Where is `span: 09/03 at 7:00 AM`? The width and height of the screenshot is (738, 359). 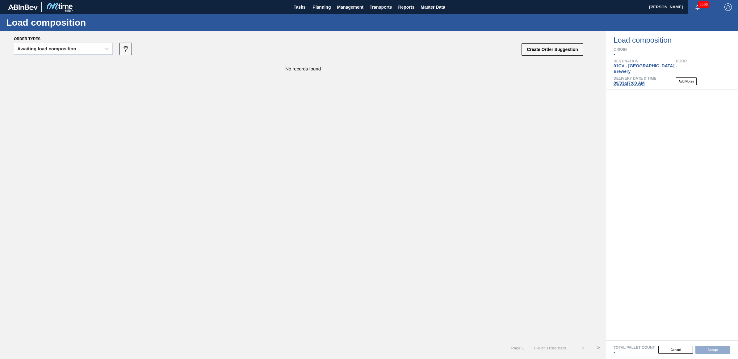
span: 09/03 at 7:00 AM is located at coordinates (629, 83).